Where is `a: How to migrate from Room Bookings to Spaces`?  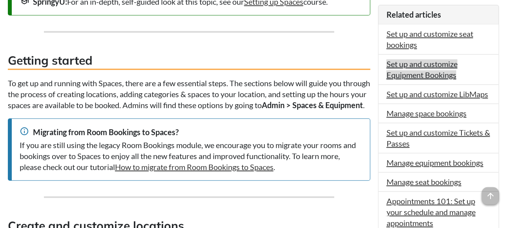
a: How to migrate from Room Bookings to Spaces is located at coordinates (194, 167).